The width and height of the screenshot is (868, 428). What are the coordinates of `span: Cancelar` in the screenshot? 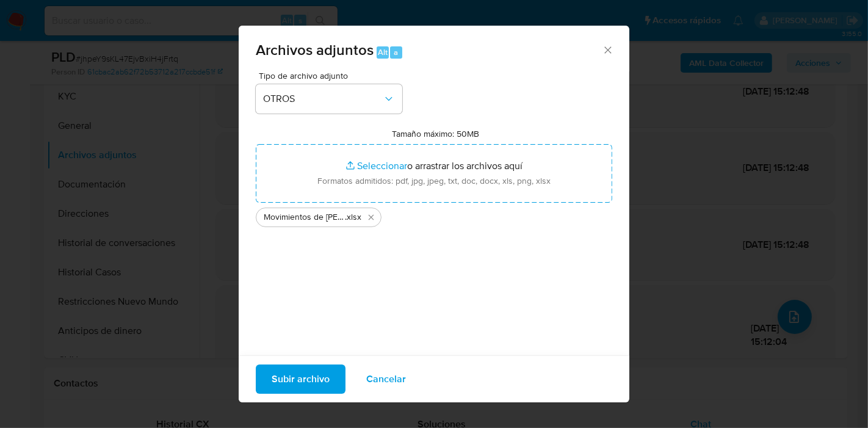 It's located at (386, 379).